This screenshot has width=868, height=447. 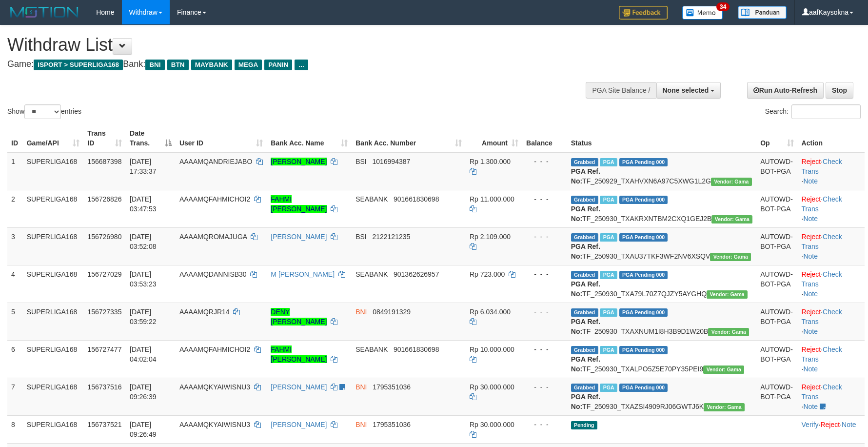 What do you see at coordinates (723, 7) in the screenshot?
I see `span: 34` at bounding box center [723, 7].